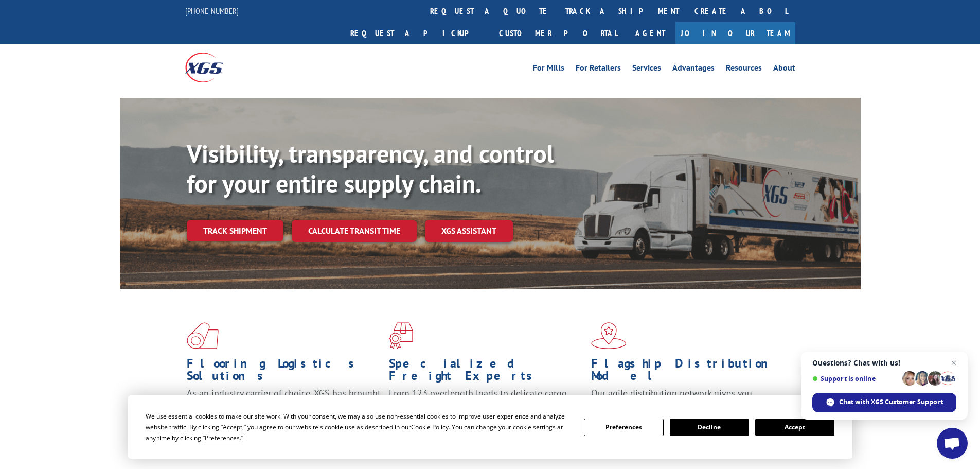 The image size is (980, 469). What do you see at coordinates (598, 69) in the screenshot?
I see `a: For Retailers` at bounding box center [598, 69].